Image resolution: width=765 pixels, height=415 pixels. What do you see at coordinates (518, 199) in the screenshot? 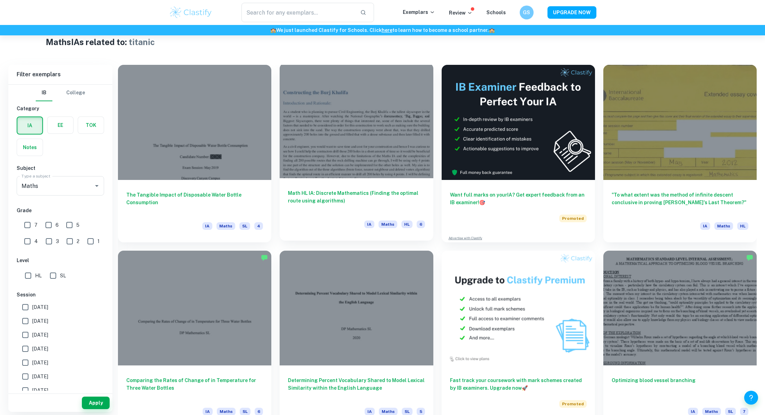
I see `h6: Want full marks on your IA ? Get expert feedback from an IB examiner!` at bounding box center [518, 199].